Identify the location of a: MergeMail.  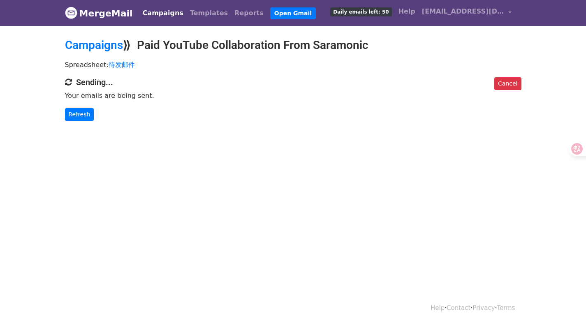
(99, 13).